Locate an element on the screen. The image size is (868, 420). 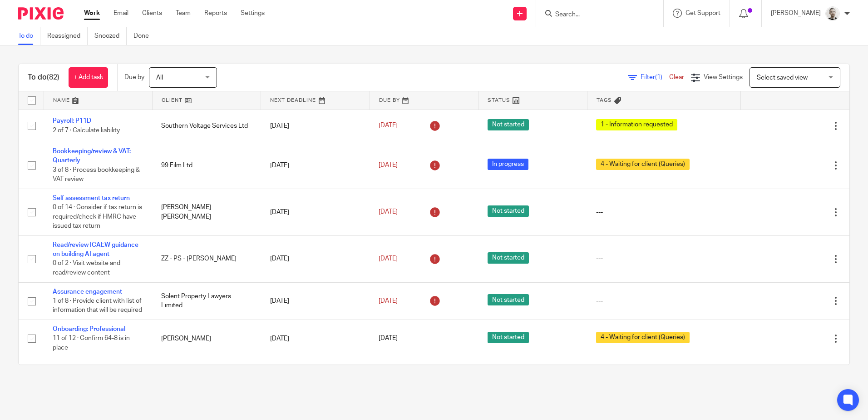
a: Snoozed is located at coordinates (110, 36).